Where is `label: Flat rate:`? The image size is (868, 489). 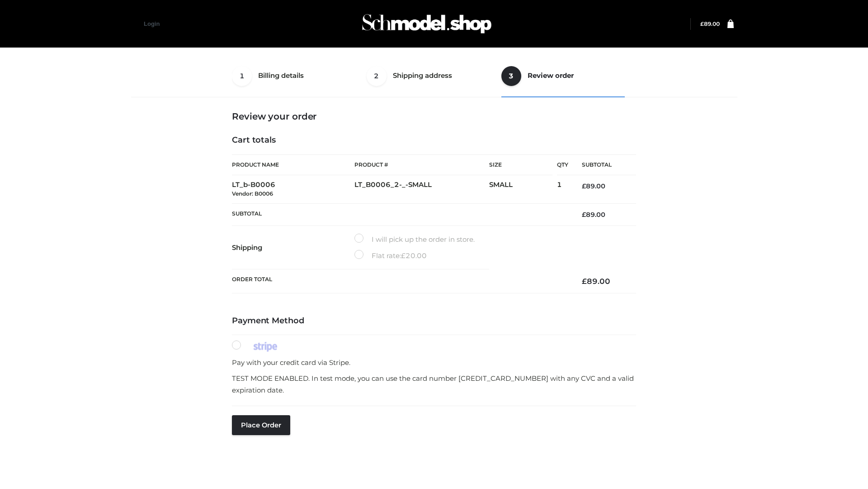
label: Flat rate: is located at coordinates (391, 256).